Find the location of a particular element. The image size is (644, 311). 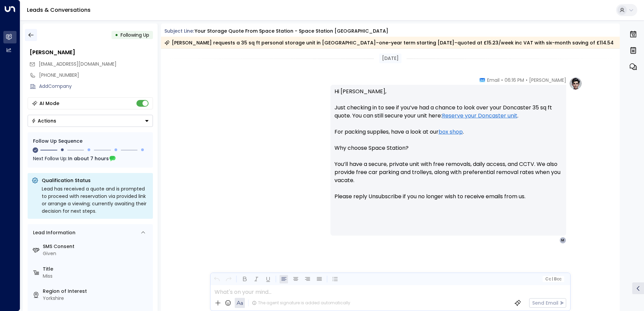

div: Actions is located at coordinates (44, 120).